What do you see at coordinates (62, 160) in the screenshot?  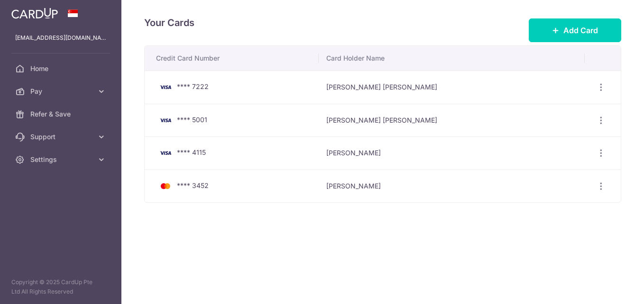 I see `span: Settings` at bounding box center [62, 160].